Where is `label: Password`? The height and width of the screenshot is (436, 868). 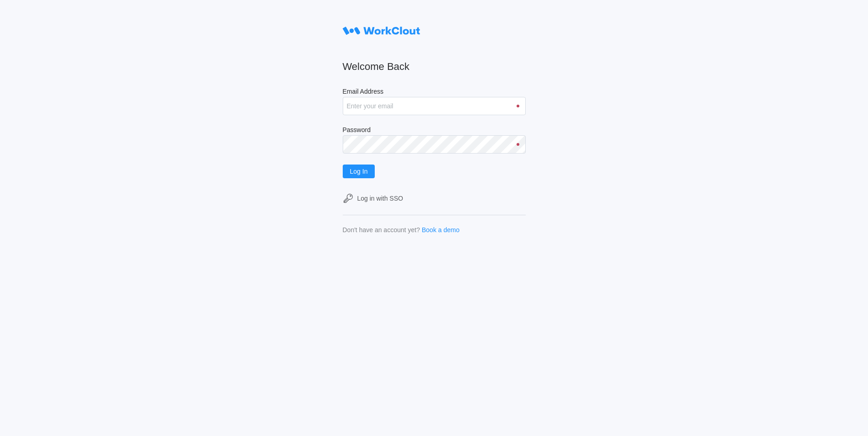 label: Password is located at coordinates (434, 131).